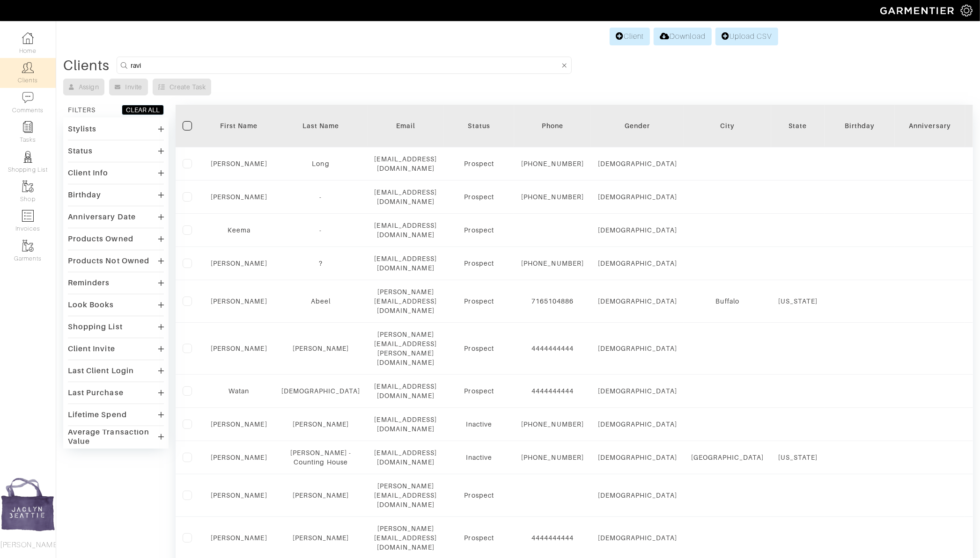 The image size is (980, 558). What do you see at coordinates (91, 349) in the screenshot?
I see `div: Client Invite` at bounding box center [91, 349].